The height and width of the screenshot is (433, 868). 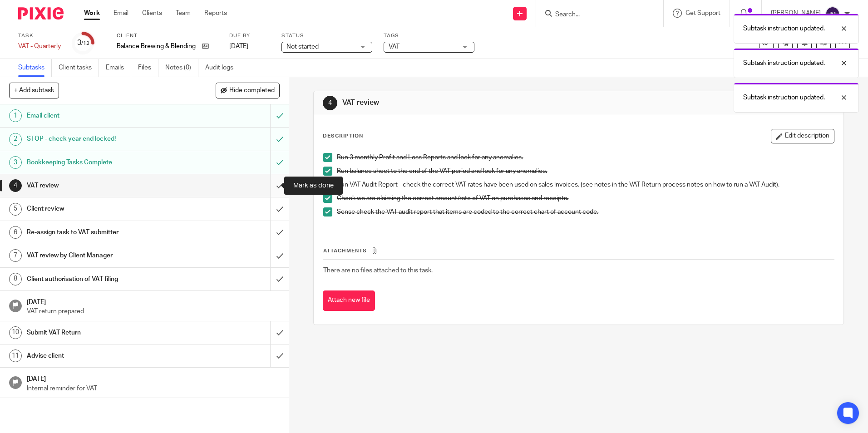 I want to click on a: Email, so click(x=121, y=14).